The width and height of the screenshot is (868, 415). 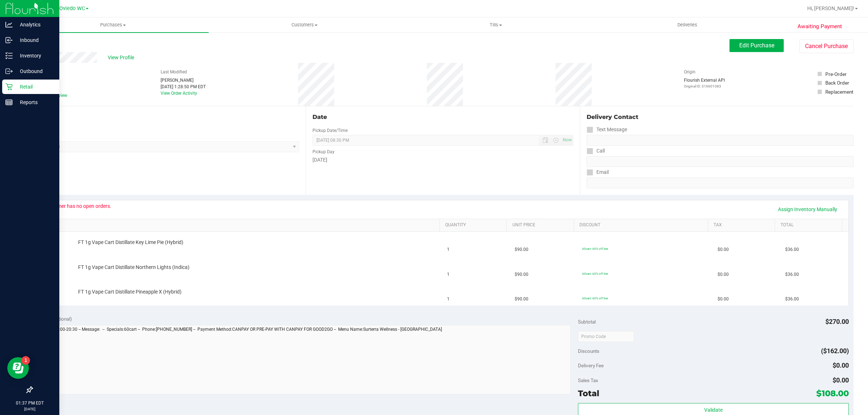 I want to click on span: FT 1g Vape Cart Distillate Key Lime Pie (Hybrid), so click(x=130, y=242).